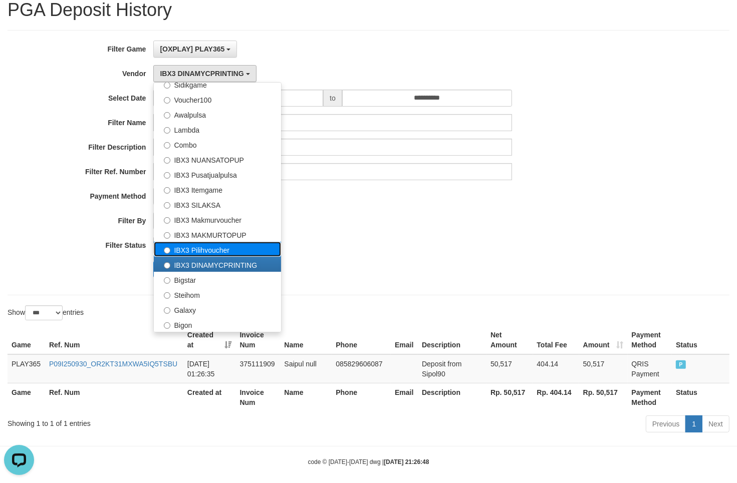 Image resolution: width=737 pixels, height=483 pixels. I want to click on input: Awalpulsa, so click(167, 115).